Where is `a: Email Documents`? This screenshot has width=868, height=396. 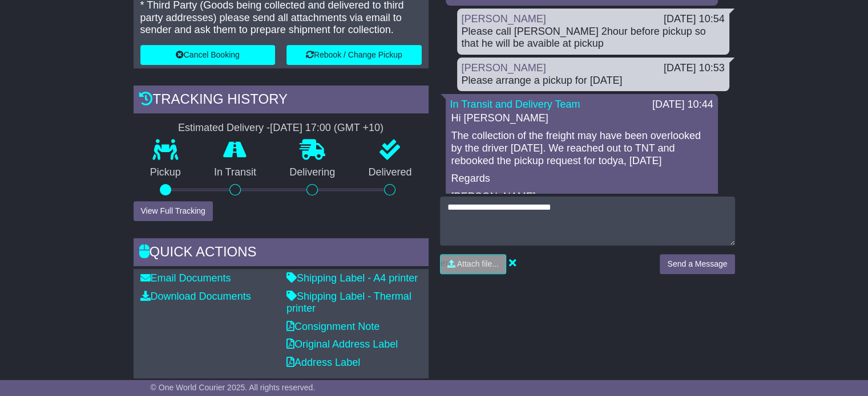 a: Email Documents is located at coordinates (186, 278).